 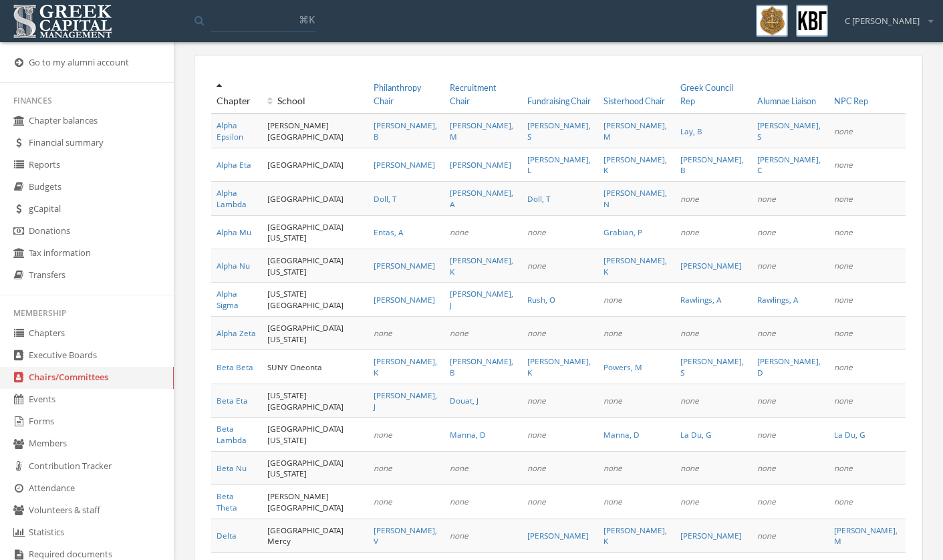 What do you see at coordinates (541, 299) in the screenshot?
I see `a: Rush, O` at bounding box center [541, 299].